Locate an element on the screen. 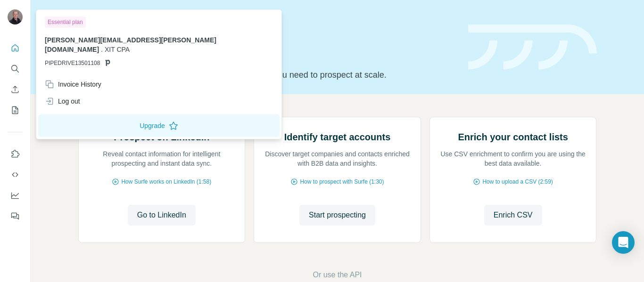 This screenshot has width=644, height=282. button: Use Surfe API is located at coordinates (15, 175).